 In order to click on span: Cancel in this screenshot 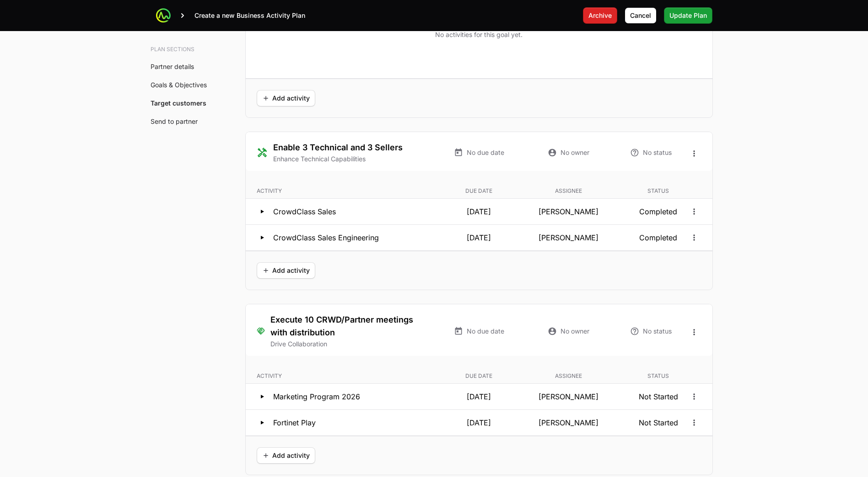, I will do `click(641, 15)`.